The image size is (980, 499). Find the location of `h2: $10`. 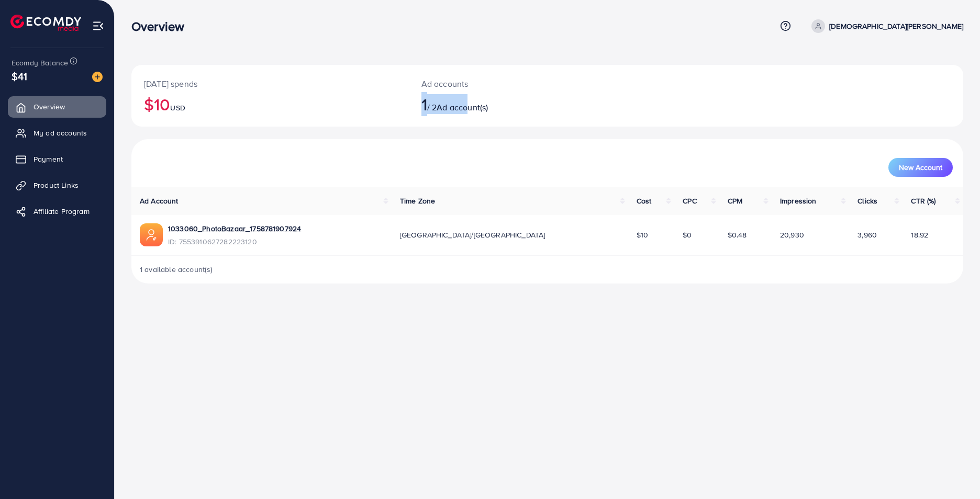

h2: $10 is located at coordinates (271, 104).